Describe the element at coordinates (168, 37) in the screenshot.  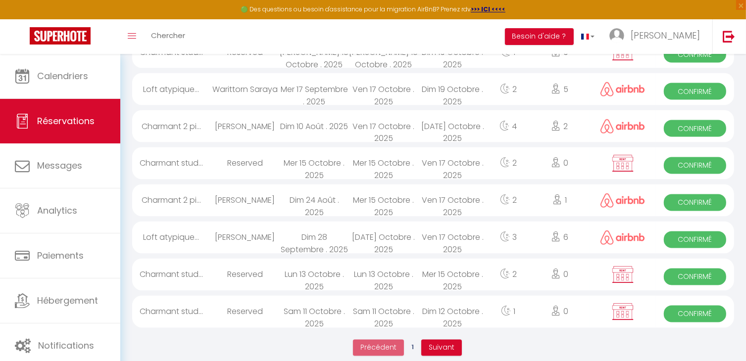
I see `a: Chercher` at that location.